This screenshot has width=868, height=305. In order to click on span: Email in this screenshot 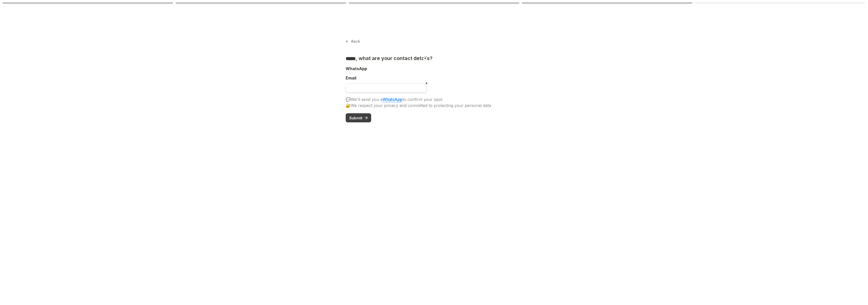, I will do `click(351, 78)`.